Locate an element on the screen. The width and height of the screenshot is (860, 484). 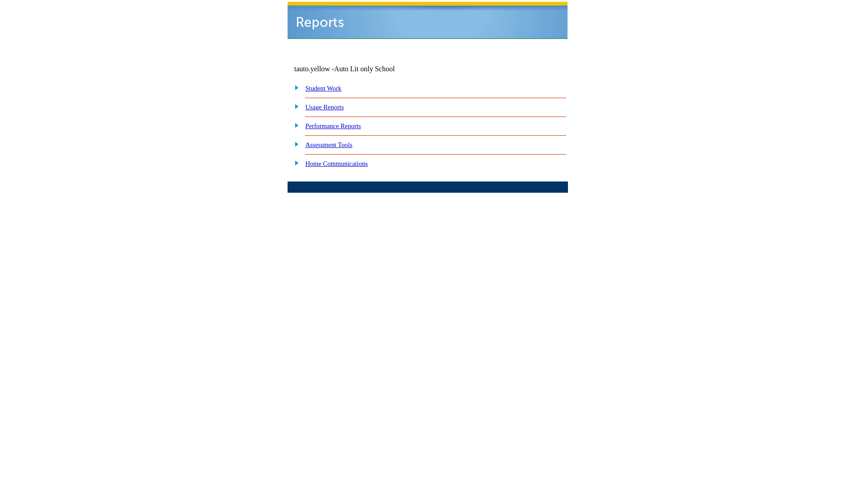
td: tauto.yellow - is located at coordinates (377, 69).